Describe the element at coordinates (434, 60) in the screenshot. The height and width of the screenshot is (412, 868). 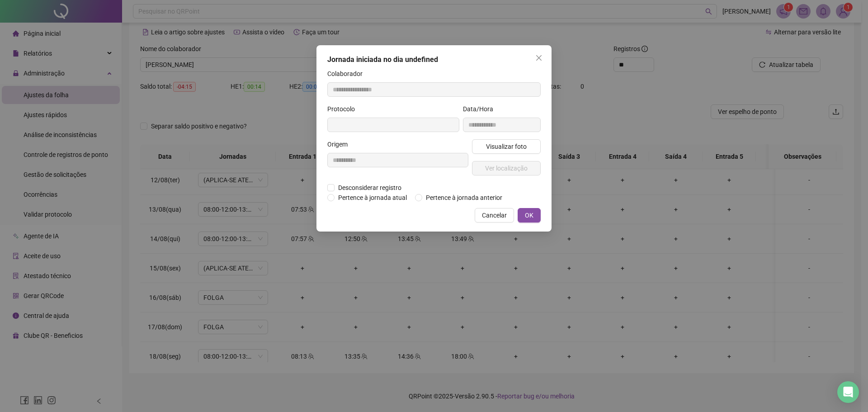
I see `div: Jornada iniciada no dia undefined` at that location.